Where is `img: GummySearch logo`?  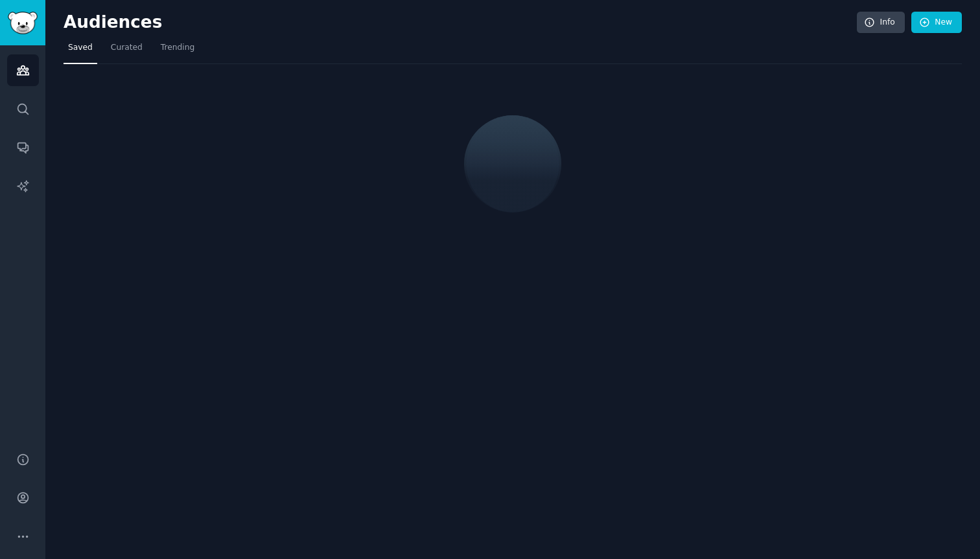
img: GummySearch logo is located at coordinates (23, 23).